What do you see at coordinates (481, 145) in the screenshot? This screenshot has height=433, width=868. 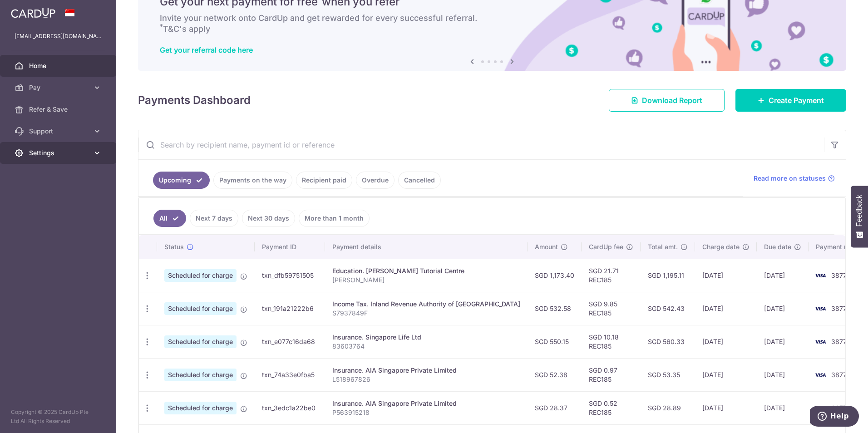 I see `input: Search by recipient name, payment id or reference` at bounding box center [481, 145].